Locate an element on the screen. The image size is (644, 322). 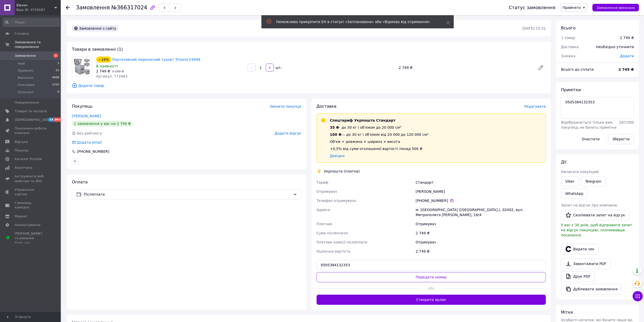
span: Без рейтингу is located at coordinates (89, 133).